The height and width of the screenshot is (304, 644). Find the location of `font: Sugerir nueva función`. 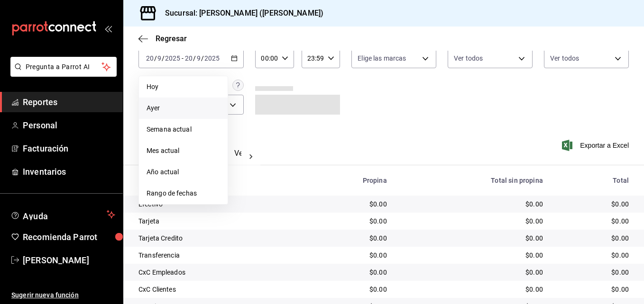

font: Sugerir nueva función is located at coordinates (45, 295).